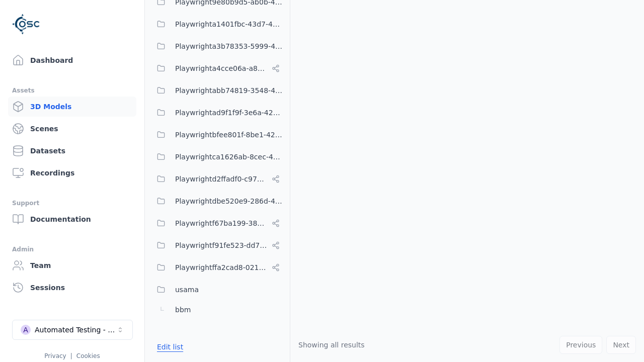 The height and width of the screenshot is (362, 644). Describe the element at coordinates (218, 68) in the screenshot. I see `button: Playwrighta4cce06a-a8e6-4c0d-bfc1-93e8d78d750a` at that location.